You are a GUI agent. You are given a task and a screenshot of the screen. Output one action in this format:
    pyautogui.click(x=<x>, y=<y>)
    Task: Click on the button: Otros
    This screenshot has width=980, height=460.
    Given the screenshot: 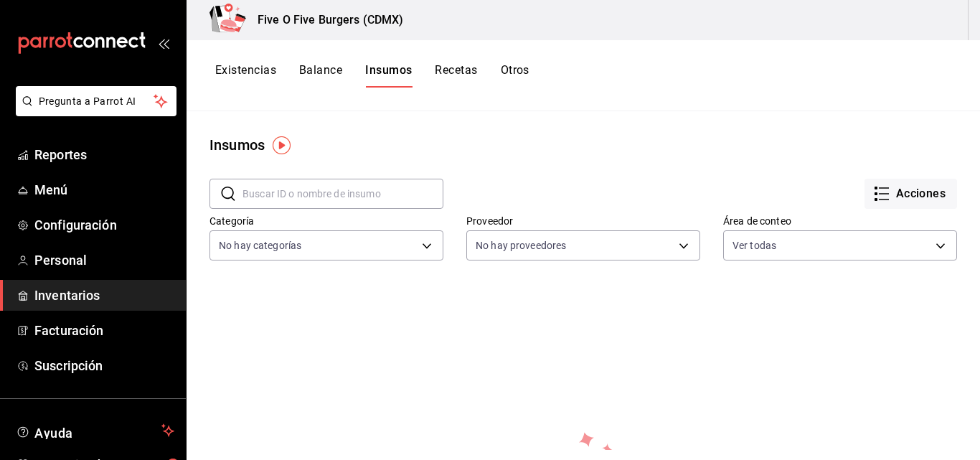 What is the action you would take?
    pyautogui.click(x=515, y=76)
    